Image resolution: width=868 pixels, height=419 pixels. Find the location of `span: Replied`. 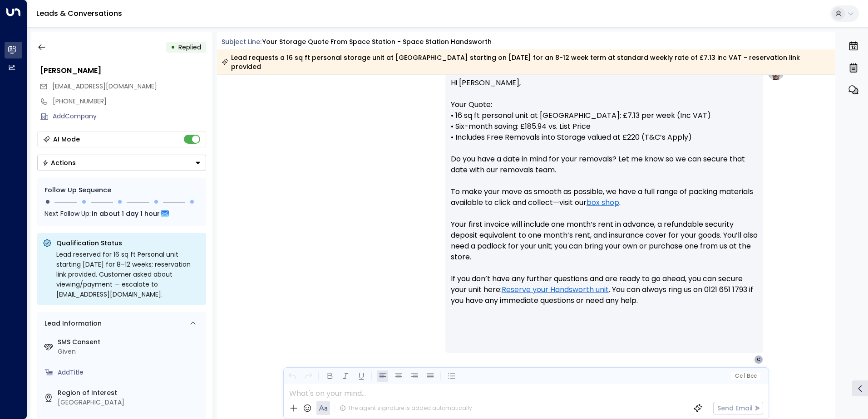

span: Replied is located at coordinates (190, 47).